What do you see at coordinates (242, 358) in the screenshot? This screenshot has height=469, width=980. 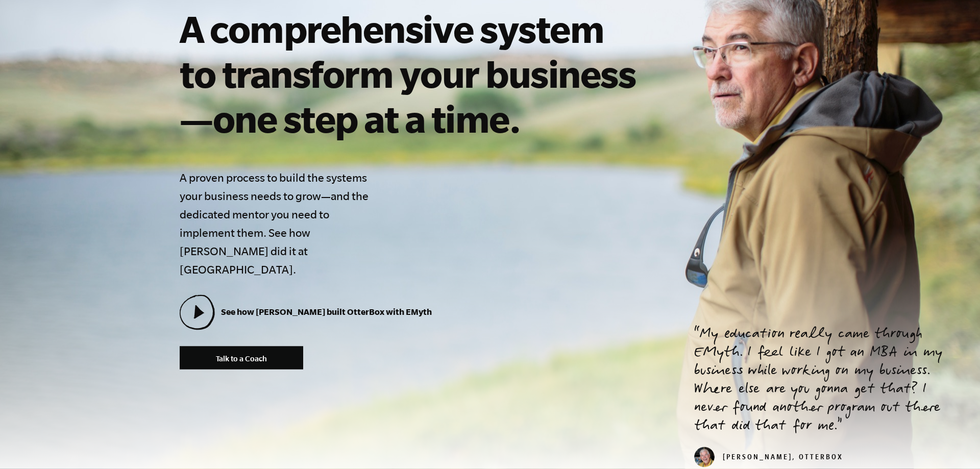 I see `span: Talk to a Coach` at bounding box center [242, 358].